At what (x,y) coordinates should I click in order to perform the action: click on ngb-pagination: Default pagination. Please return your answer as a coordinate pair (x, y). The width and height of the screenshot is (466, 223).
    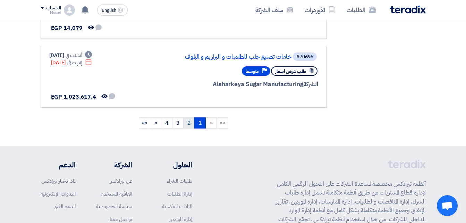
    Looking at the image, I should click on (184, 123).